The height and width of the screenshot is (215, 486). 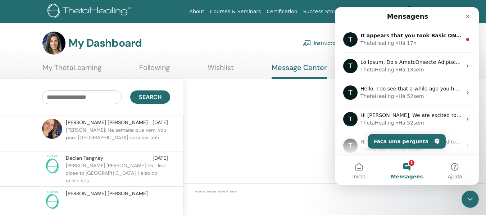 I want to click on div: Fechar, so click(x=133, y=9).